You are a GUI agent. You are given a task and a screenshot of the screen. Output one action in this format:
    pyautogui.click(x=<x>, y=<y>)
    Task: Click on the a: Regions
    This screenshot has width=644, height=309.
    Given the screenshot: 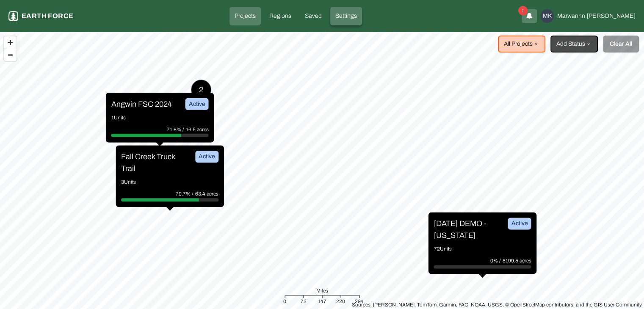 What is the action you would take?
    pyautogui.click(x=280, y=16)
    